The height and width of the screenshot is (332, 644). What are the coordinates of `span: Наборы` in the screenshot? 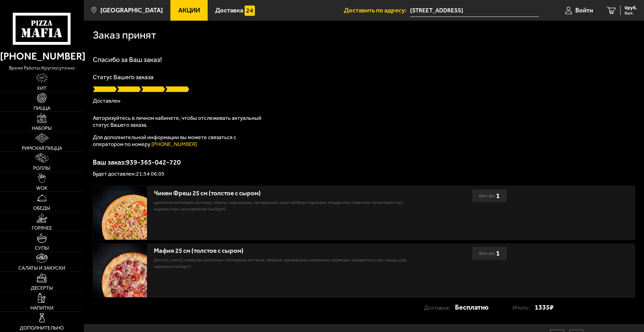 It's located at (42, 128).